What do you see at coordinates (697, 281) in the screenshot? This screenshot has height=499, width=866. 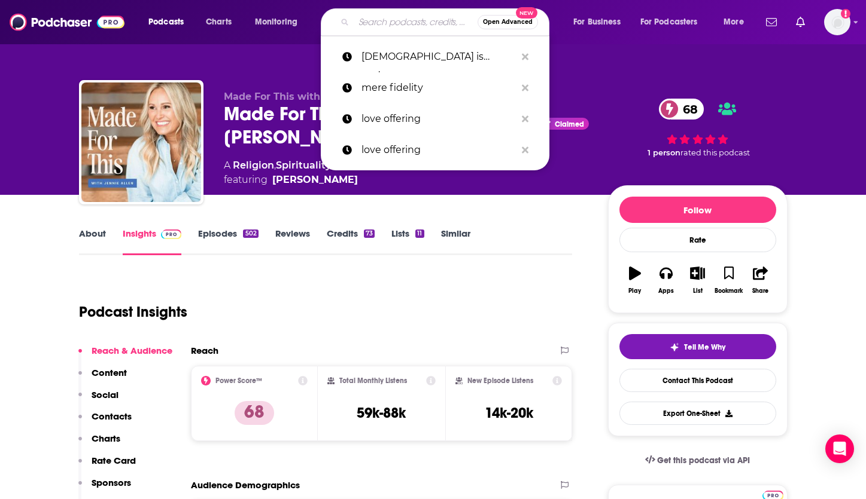 I see `button: List` at bounding box center [697, 281].